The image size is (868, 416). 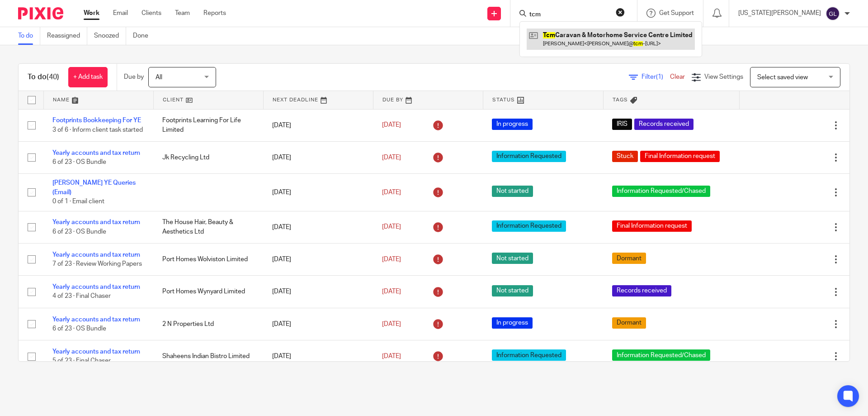 I want to click on span: 7 of 23 · Review Working Papers, so click(x=97, y=264).